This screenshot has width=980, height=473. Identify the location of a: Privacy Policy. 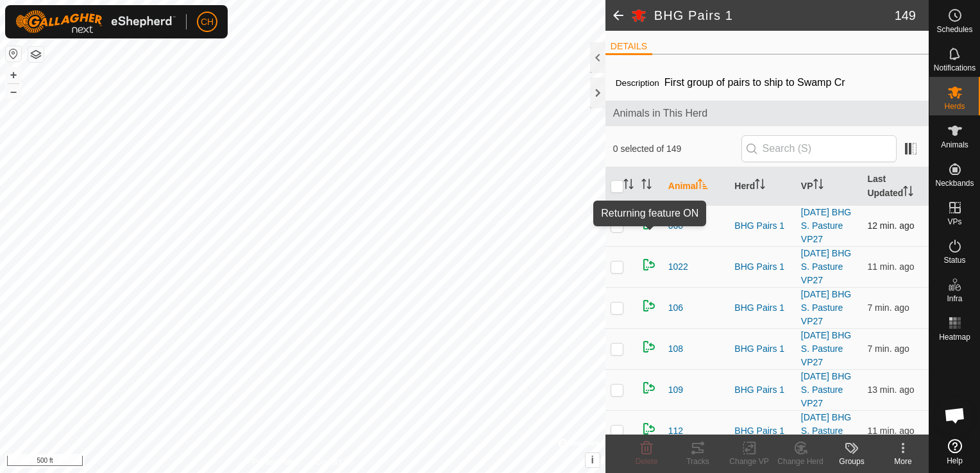
(276, 462).